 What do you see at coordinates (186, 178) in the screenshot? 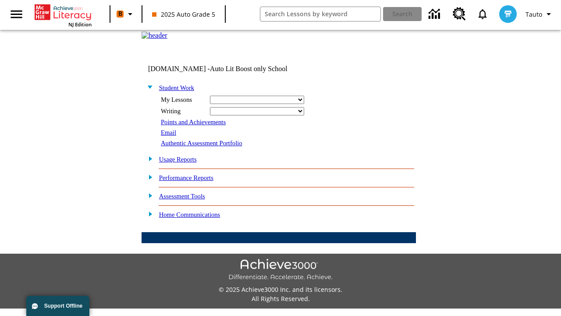
I see `a: Performance Reports` at bounding box center [186, 178].